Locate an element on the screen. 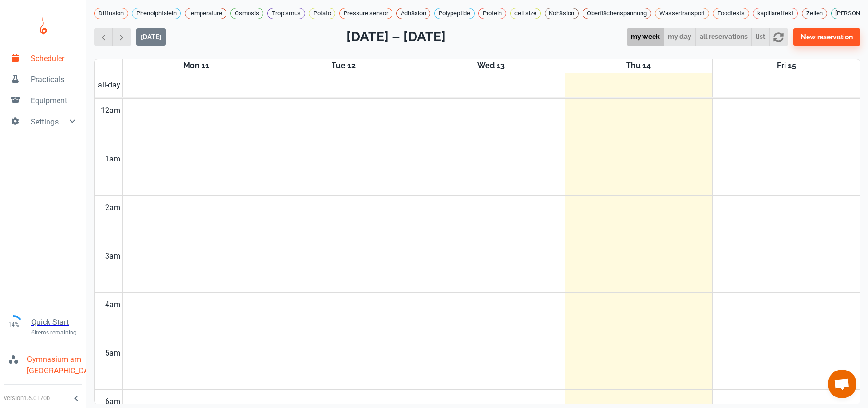 The height and width of the screenshot is (408, 868). span: Zellen is located at coordinates (814, 13).